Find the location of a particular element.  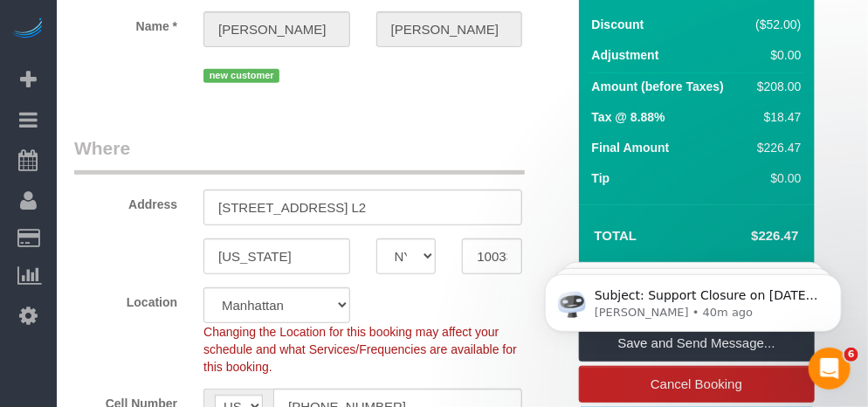

div: $18.47 is located at coordinates (776, 117).